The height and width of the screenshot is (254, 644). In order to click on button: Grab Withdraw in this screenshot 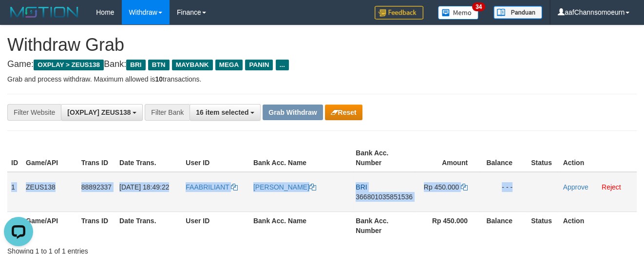, I will do `click(292, 112)`.